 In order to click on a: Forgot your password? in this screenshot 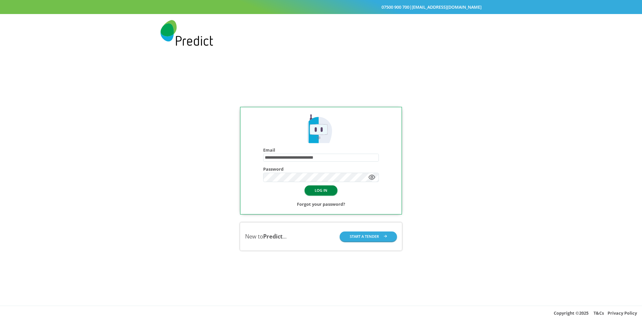, I will do `click(321, 204)`.